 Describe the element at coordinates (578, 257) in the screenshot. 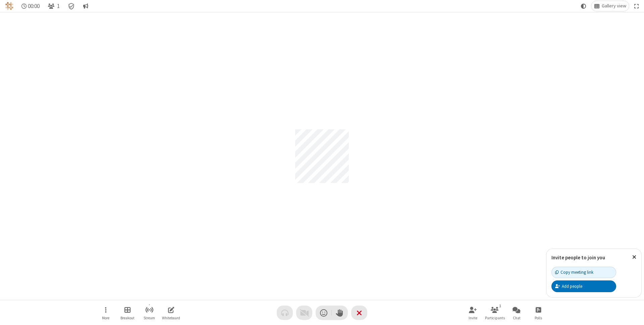

I see `label: Invite people to join you` at that location.